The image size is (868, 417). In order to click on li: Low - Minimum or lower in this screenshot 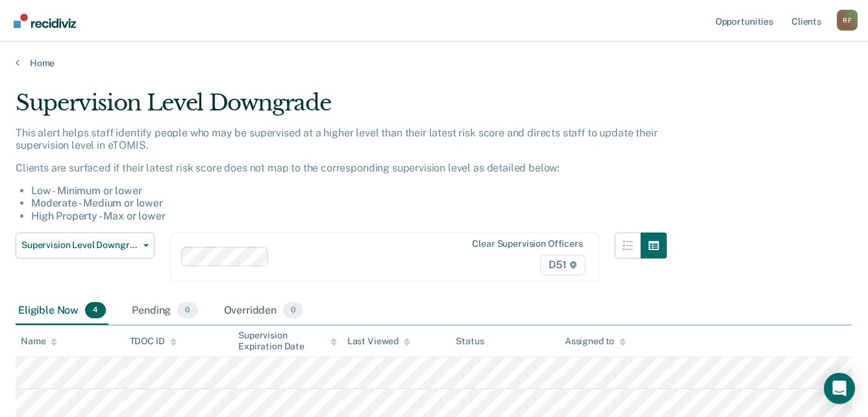, I will do `click(348, 190)`.